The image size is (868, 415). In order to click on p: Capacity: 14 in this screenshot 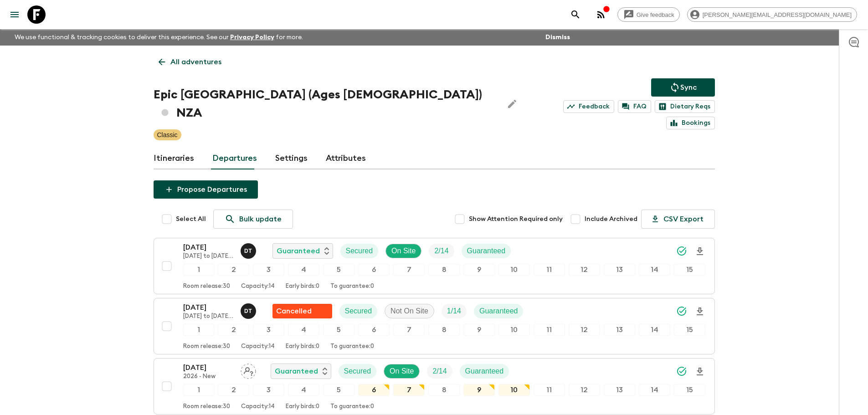, I will do `click(258, 346)`.